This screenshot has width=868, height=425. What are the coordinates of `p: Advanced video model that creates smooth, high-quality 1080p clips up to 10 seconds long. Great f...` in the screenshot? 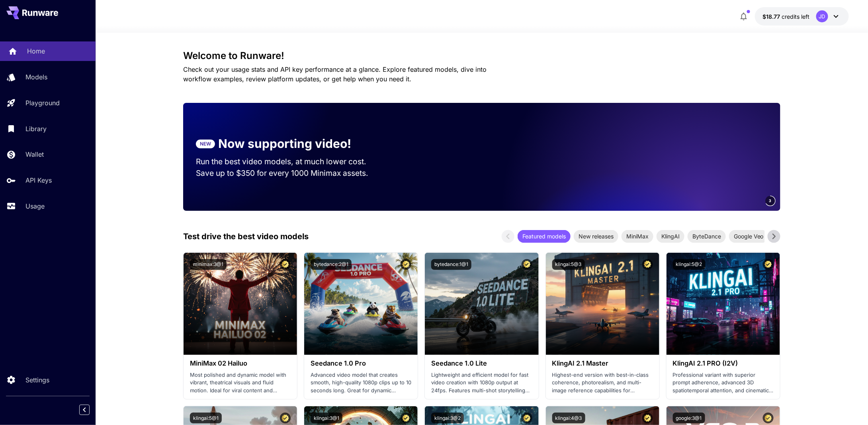 It's located at (361, 383).